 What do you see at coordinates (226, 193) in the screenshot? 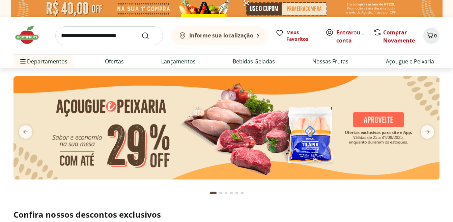
I see `button: Go to page 3 from fs-carousel` at bounding box center [226, 193].